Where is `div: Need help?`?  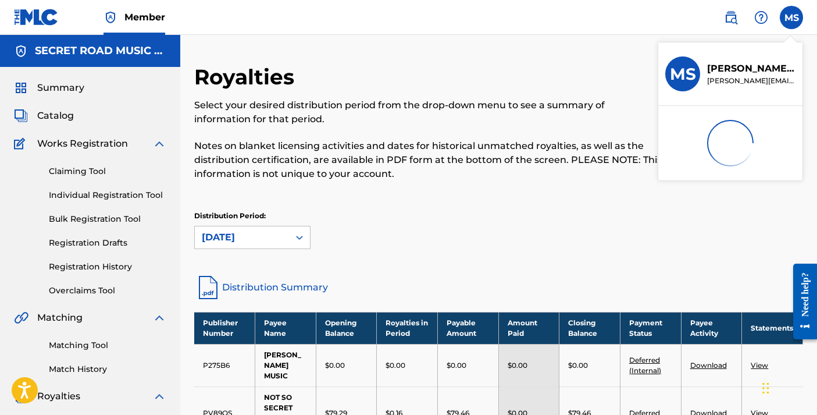 div: Need help? is located at coordinates (20, 42).